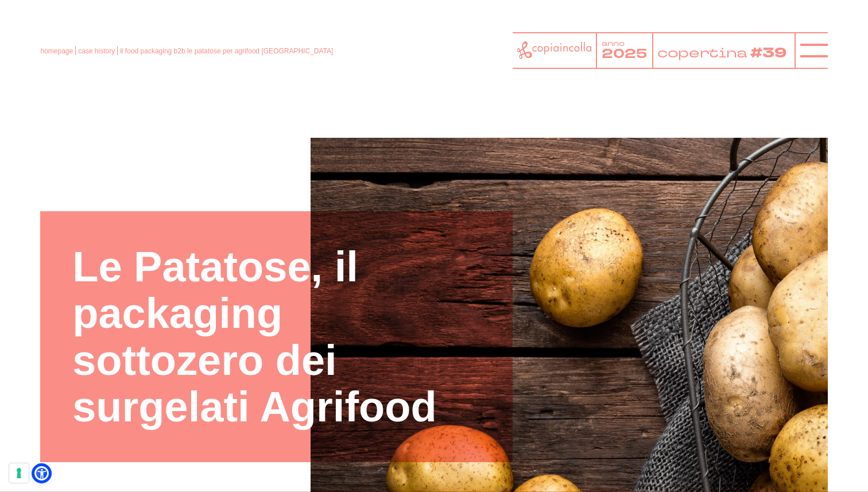 The width and height of the screenshot is (868, 492). I want to click on h1: Le Patatose, il packaging sottozero dei surgelati Agrifood, so click(276, 337).